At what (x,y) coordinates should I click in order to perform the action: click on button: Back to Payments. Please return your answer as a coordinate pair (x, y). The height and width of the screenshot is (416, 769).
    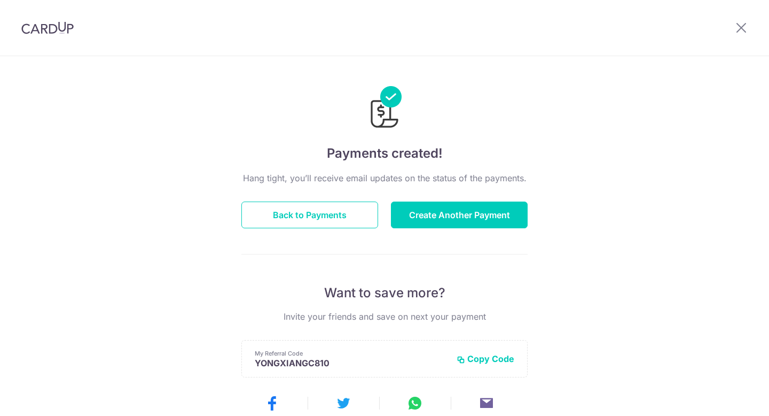
    Looking at the image, I should click on (310, 215).